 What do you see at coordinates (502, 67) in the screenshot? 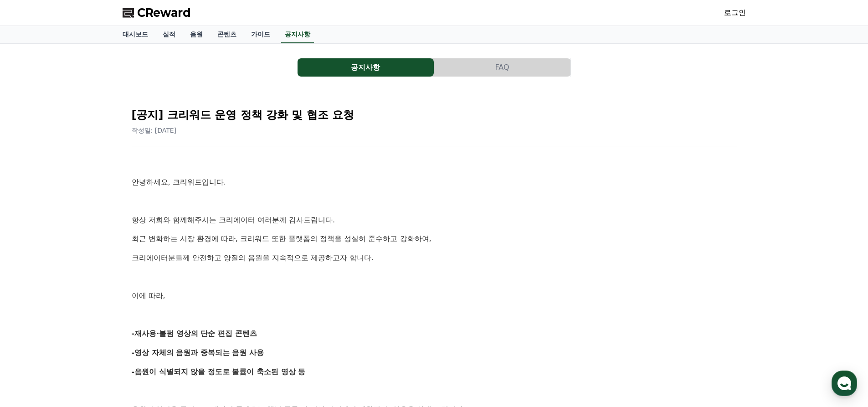
I see `button: FAQ` at bounding box center [502, 67].